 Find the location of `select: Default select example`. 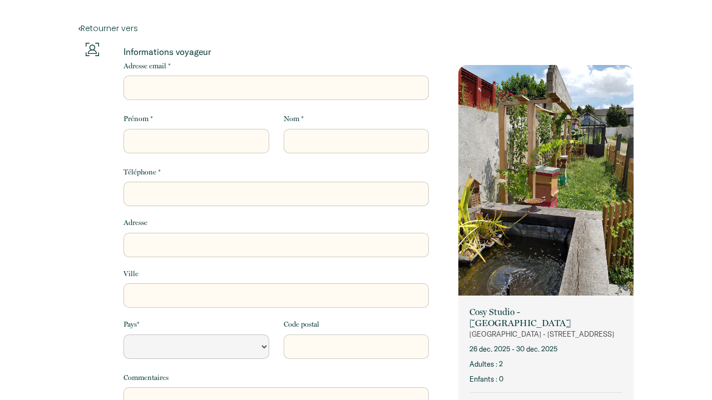

select: Default select example is located at coordinates (196, 347).